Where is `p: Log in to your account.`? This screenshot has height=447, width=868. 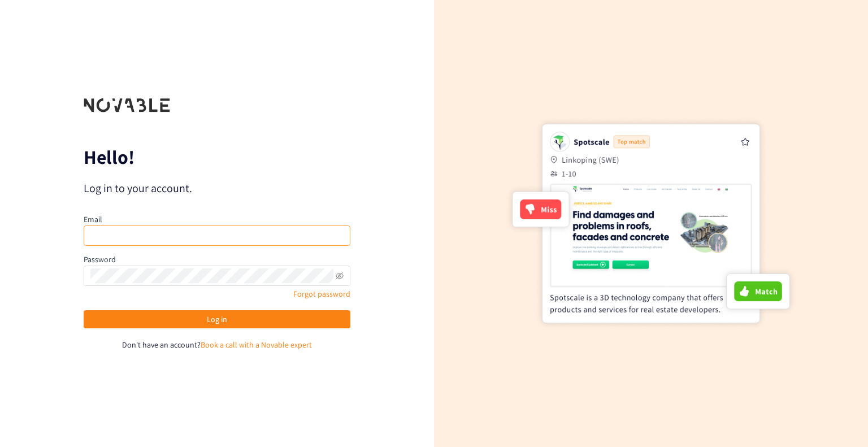
p: Log in to your account. is located at coordinates (217, 188).